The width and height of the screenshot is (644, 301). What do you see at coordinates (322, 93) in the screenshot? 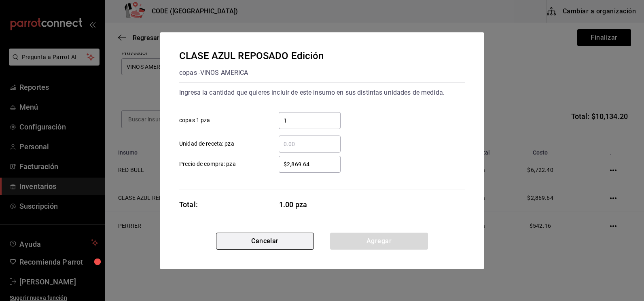
I see `div: Ingresa la cantidad que quieres incluir de este insumo en sus distintas unidades de medida.` at bounding box center [322, 93].